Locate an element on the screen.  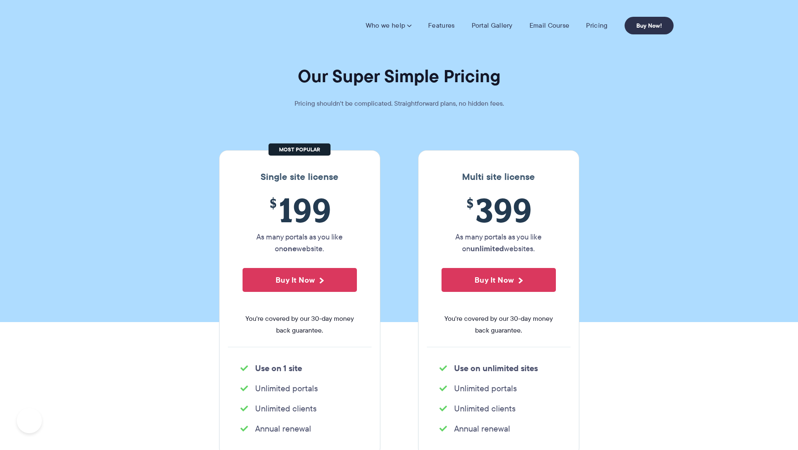
a: Who we help is located at coordinates (388, 26).